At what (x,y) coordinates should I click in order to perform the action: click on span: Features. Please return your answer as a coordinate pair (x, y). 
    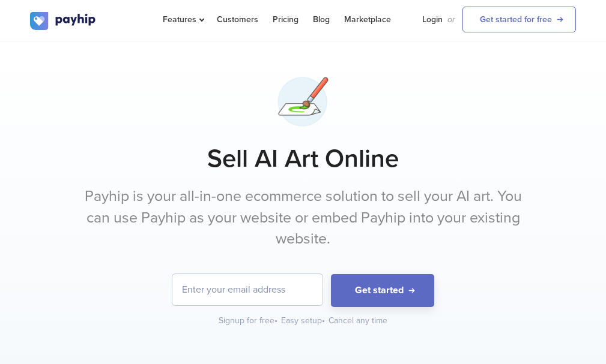
    Looking at the image, I should click on (183, 19).